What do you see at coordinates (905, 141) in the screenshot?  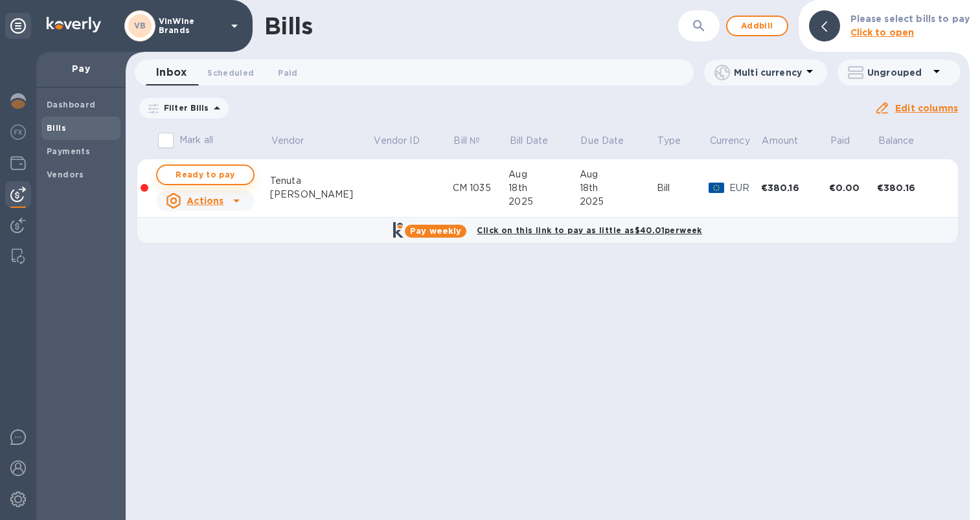 I see `span: Balance` at bounding box center [905, 141].